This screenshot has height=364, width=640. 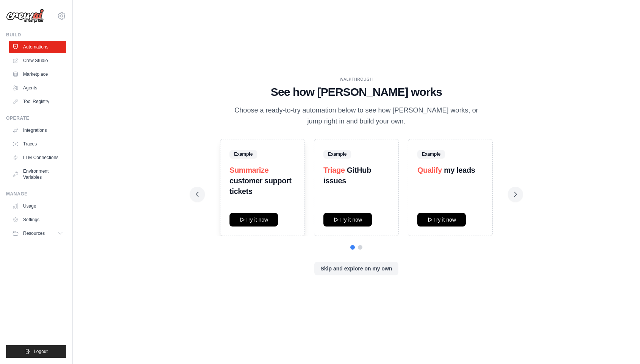 What do you see at coordinates (37, 174) in the screenshot?
I see `a: Environment Variables` at bounding box center [37, 174].